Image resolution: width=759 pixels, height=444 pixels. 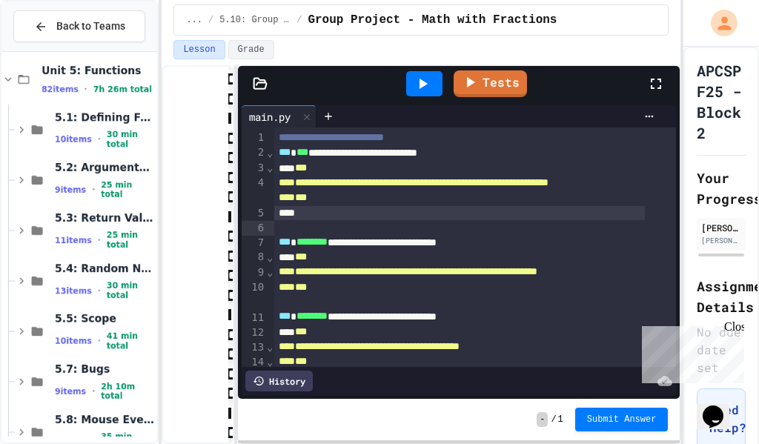 What do you see at coordinates (73, 291) in the screenshot?
I see `span: 13 items` at bounding box center [73, 291].